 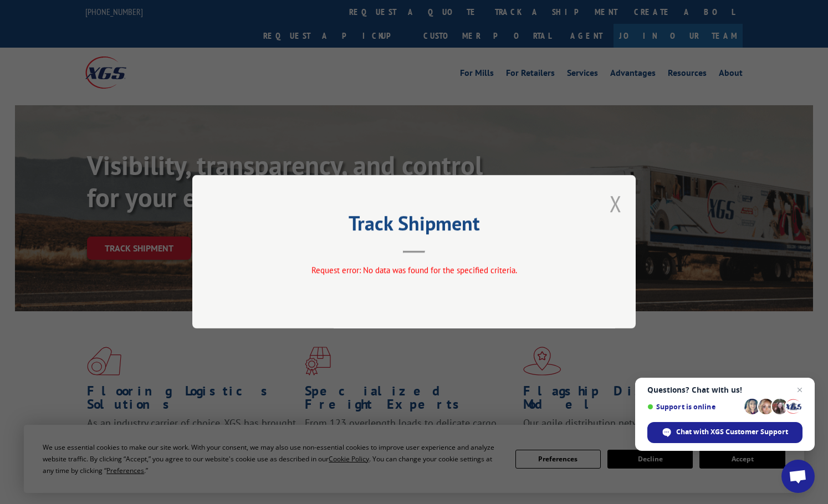 I want to click on span: Questions? Chat with us!, so click(x=725, y=390).